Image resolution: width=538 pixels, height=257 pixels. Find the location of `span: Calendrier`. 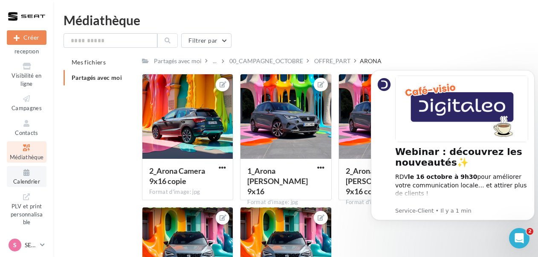

span: Calendrier is located at coordinates (26, 182).